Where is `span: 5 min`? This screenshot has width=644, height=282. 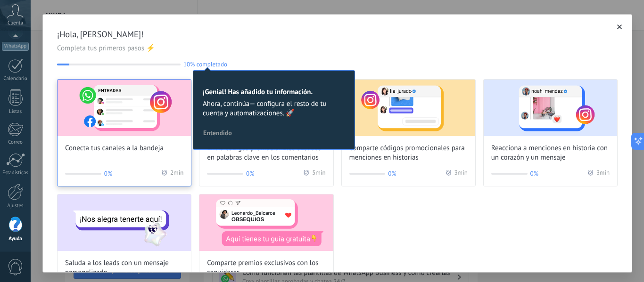 span: 5 min is located at coordinates (319, 174).